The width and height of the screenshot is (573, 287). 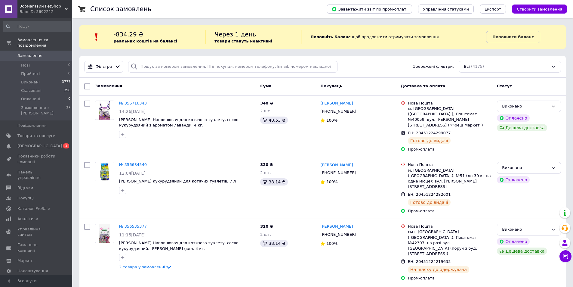 I want to click on span: Відгуки, so click(x=25, y=188).